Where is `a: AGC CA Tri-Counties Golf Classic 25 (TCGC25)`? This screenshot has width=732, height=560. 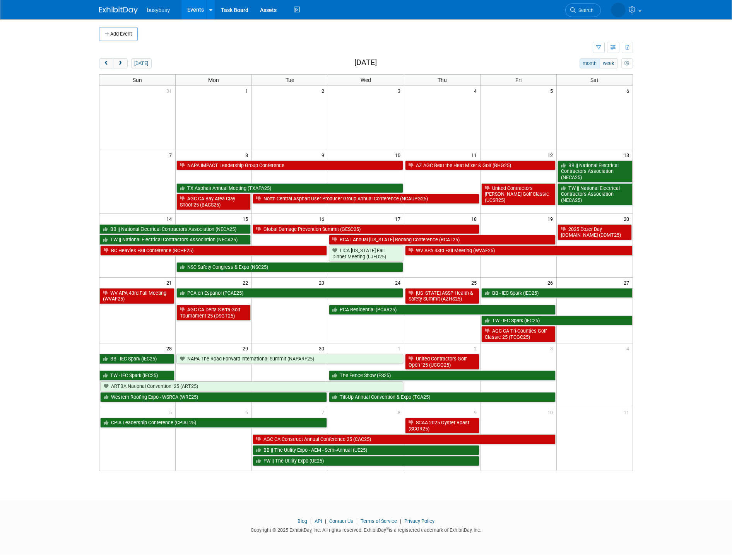
a: AGC CA Tri-Counties Golf Classic 25 (TCGC25) is located at coordinates (518, 334).